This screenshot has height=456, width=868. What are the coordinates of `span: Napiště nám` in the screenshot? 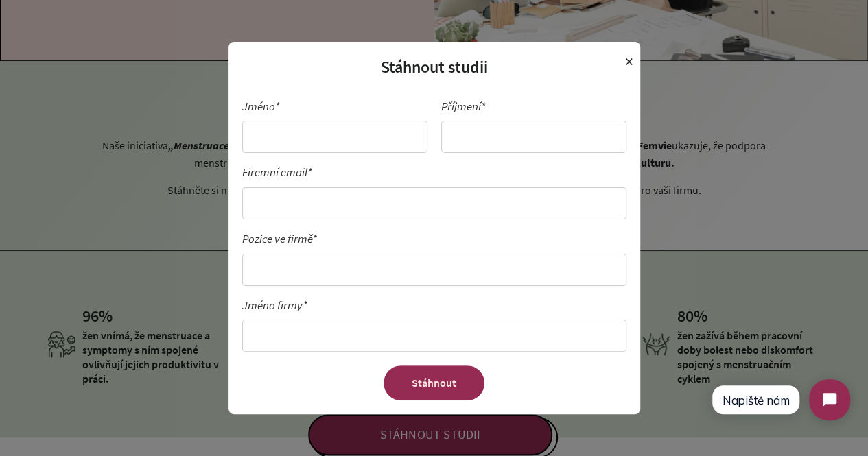 It's located at (56, 32).